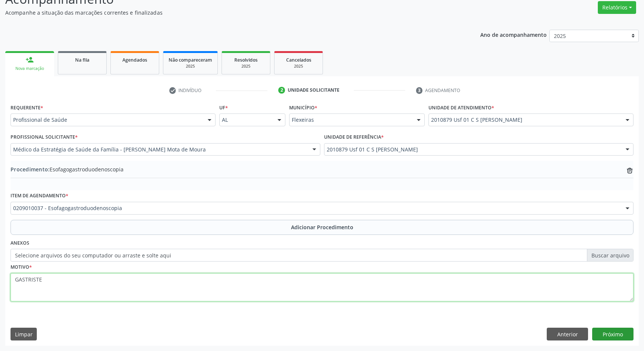  Describe the element at coordinates (44, 137) in the screenshot. I see `label: Profissional Solicitante` at that location.